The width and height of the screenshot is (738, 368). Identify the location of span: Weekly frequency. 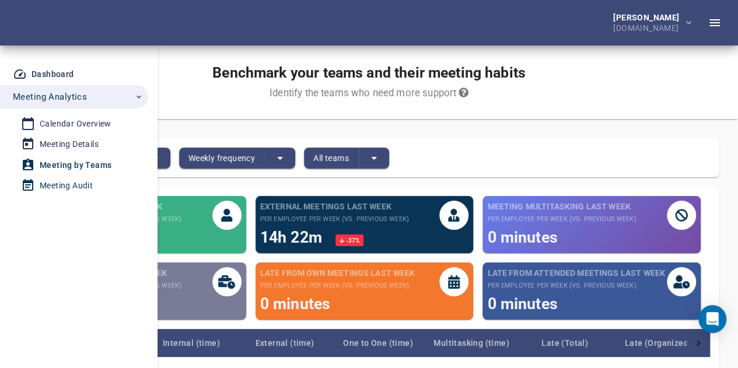
(222, 158).